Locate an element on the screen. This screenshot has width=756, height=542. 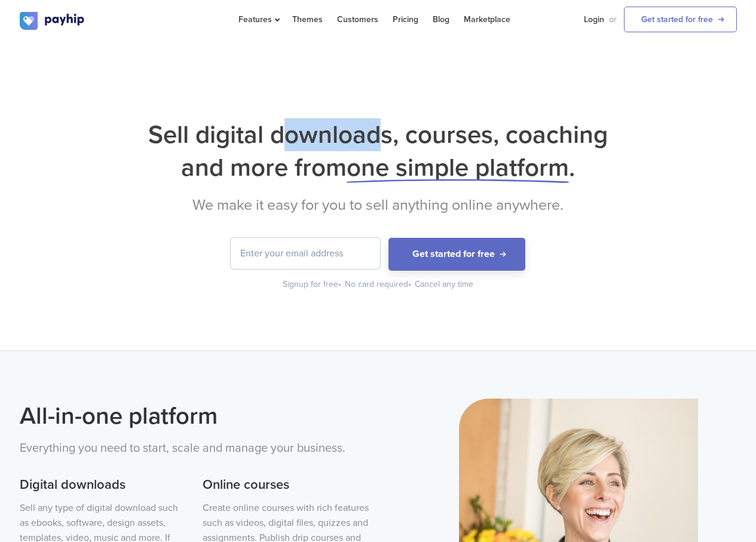
h3: Digital downloads is located at coordinates (103, 485).